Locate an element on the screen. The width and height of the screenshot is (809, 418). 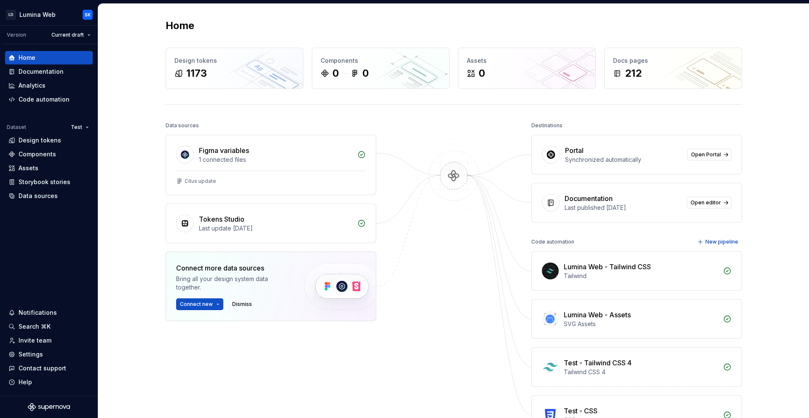
div: Home is located at coordinates (27, 58).